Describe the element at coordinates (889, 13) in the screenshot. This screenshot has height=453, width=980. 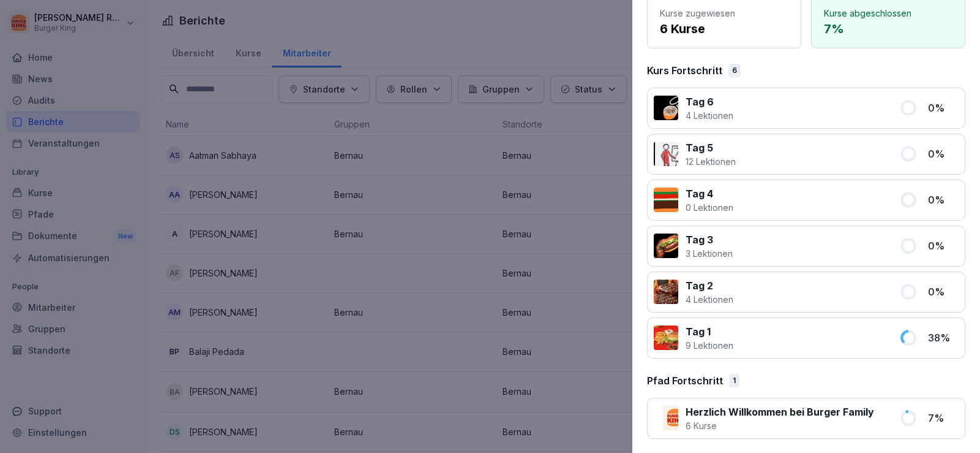
I see `p: Kurse abgeschlossen` at that location.